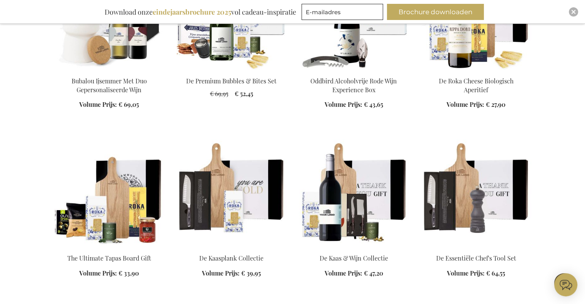  I want to click on span: € 27,90, so click(495, 104).